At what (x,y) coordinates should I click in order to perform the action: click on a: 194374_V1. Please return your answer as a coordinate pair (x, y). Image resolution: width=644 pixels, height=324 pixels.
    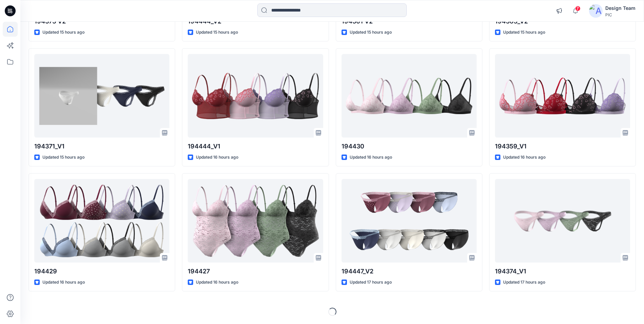
    Looking at the image, I should click on (562, 220).